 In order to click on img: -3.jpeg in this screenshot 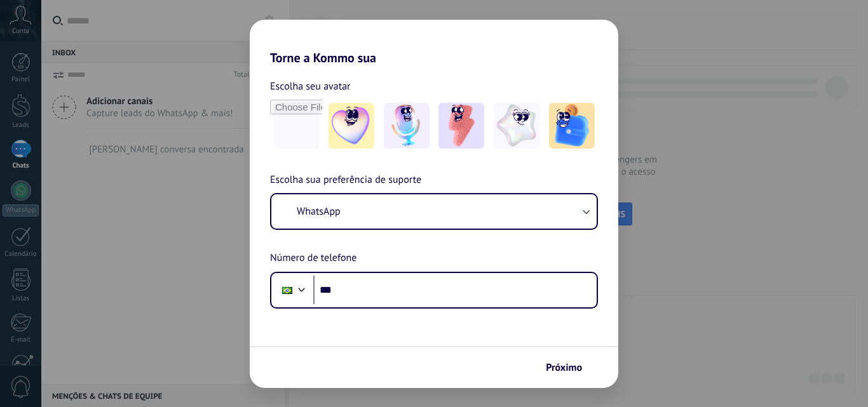, I will do `click(462, 126)`.